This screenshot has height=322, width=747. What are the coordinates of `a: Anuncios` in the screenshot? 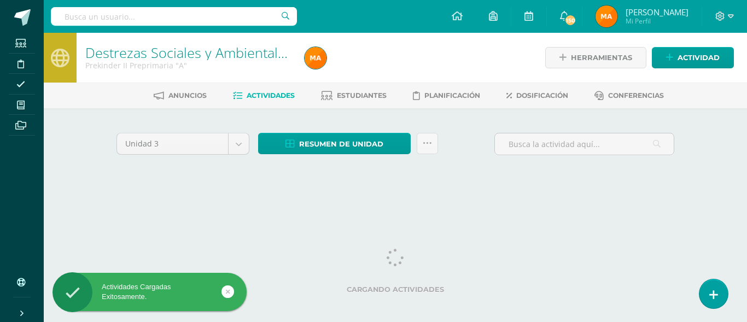 It's located at (180, 96).